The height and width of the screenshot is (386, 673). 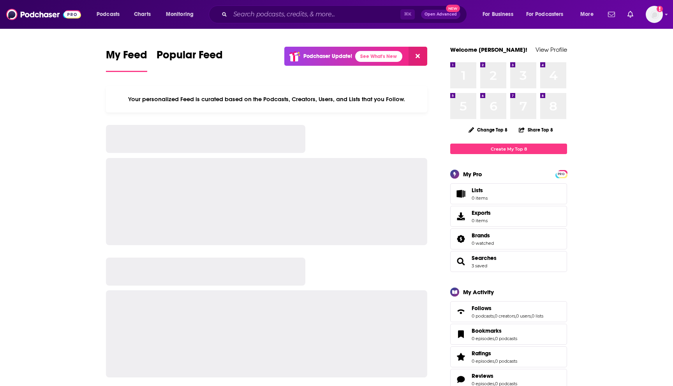 What do you see at coordinates (587, 14) in the screenshot?
I see `span: More` at bounding box center [587, 14].